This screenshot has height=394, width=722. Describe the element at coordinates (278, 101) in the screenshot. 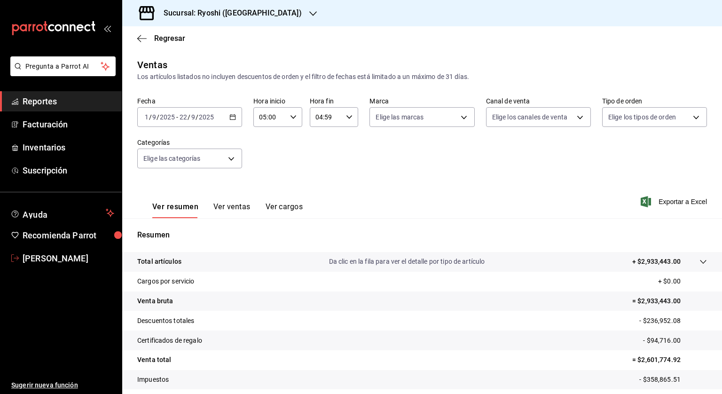

I see `label: Hora inicio` at that location.